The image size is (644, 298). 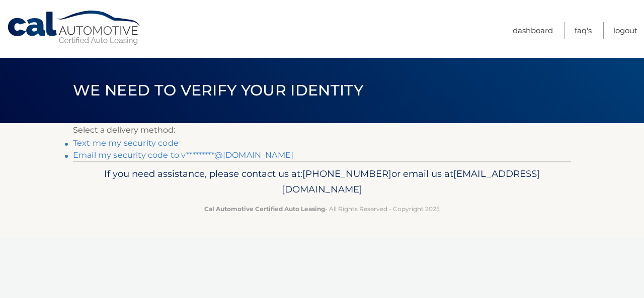 I want to click on span: We need to verify your identity, so click(x=218, y=90).